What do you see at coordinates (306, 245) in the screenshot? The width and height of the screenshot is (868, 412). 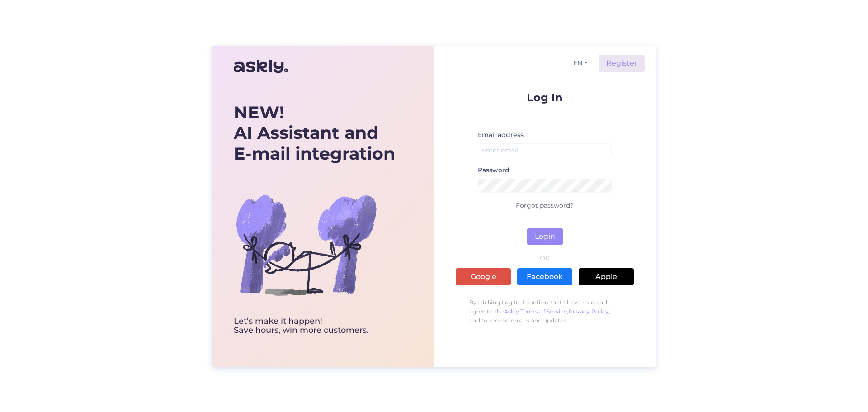 I see `img: bg-askly` at bounding box center [306, 245].